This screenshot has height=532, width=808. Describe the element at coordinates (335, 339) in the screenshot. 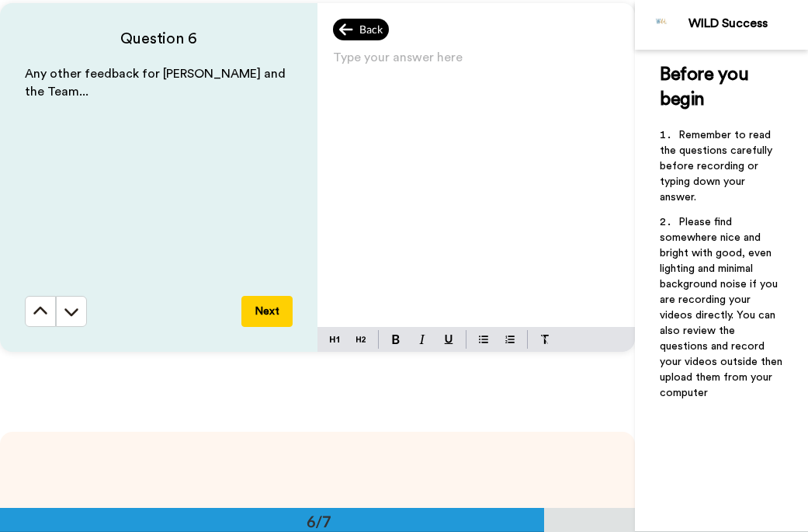

I see `img: heading-one-block.svg` at that location.